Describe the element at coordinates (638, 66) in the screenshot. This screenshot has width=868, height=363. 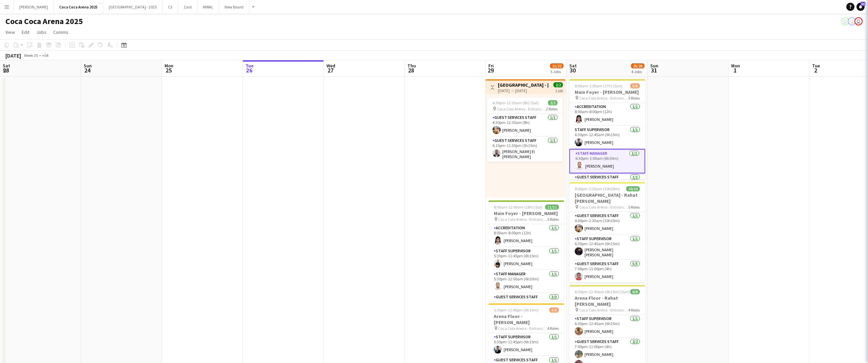
I see `span: 25/26` at that location.